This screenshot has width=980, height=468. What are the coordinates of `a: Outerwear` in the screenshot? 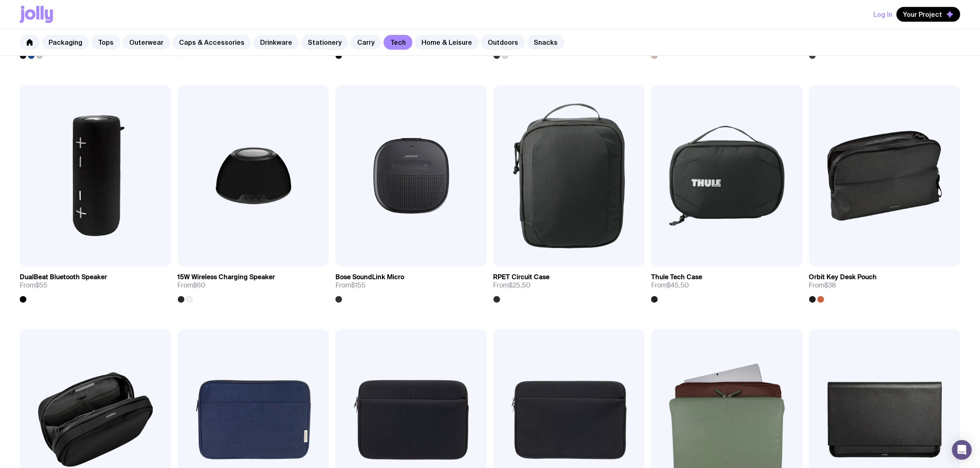 It's located at (146, 42).